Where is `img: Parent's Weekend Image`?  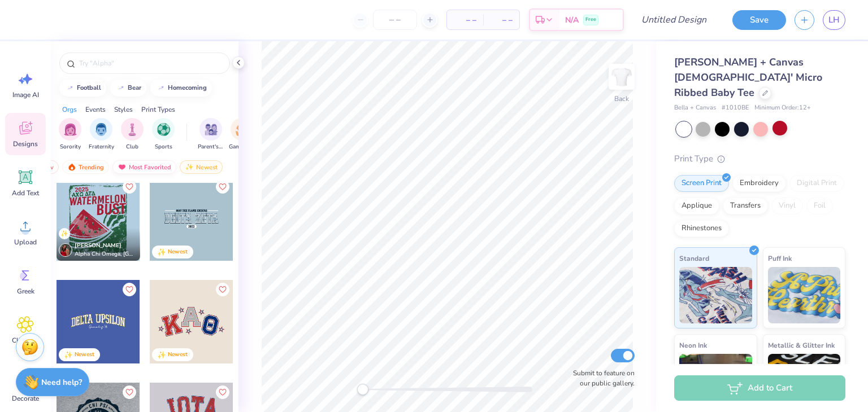 img: Parent's Weekend Image is located at coordinates (211, 129).